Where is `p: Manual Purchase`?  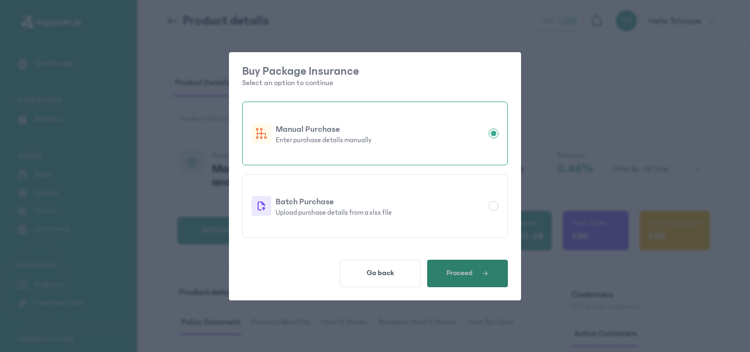 p: Manual Purchase is located at coordinates (380, 129).